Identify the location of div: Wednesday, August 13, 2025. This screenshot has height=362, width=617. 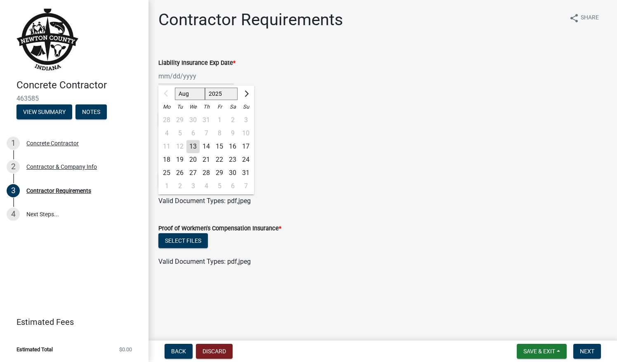
(193, 147).